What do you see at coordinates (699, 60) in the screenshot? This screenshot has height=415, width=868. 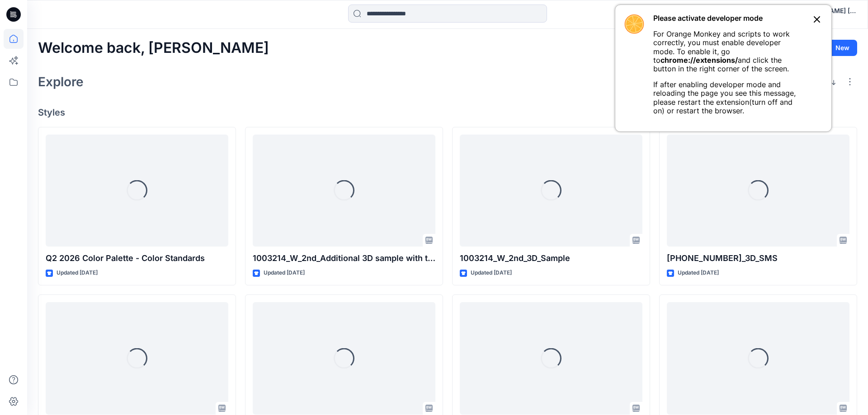 I see `b: chrome://extensions/` at bounding box center [699, 60].